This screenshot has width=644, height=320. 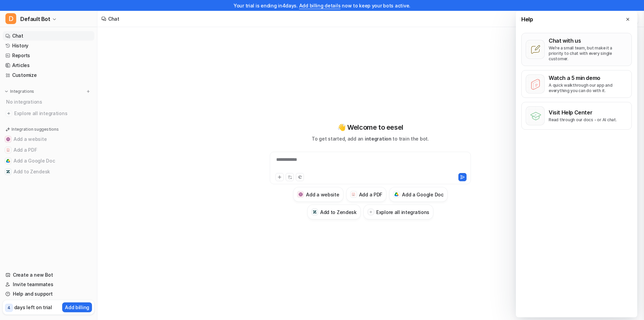 I want to click on a: Add billing details, so click(x=320, y=5).